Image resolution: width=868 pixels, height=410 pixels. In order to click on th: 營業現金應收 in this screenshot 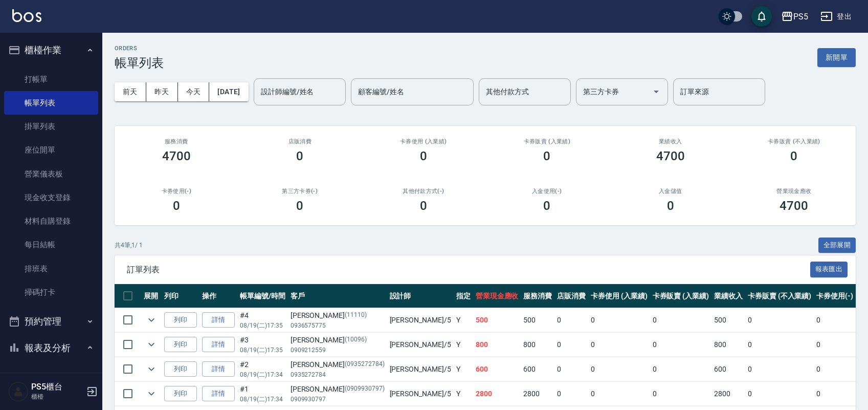, I will do `click(497, 296)`.